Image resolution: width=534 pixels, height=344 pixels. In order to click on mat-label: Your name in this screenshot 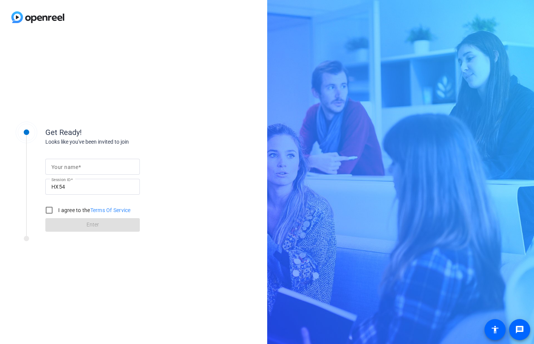, I will do `click(65, 167)`.